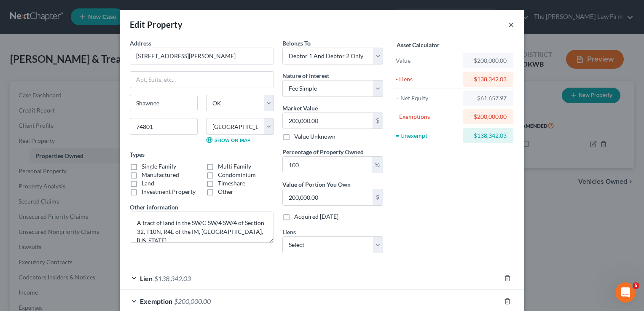 This screenshot has height=311, width=644. What do you see at coordinates (427, 117) in the screenshot?
I see `div: - Exemptions` at bounding box center [427, 117].